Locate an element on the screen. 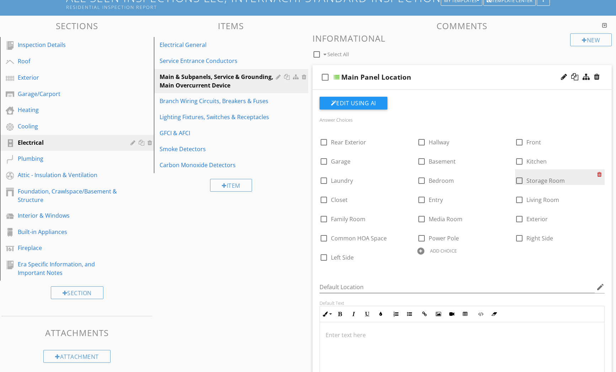  div: New is located at coordinates (590, 40).